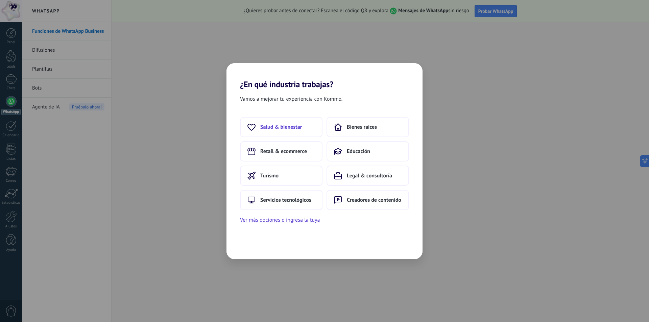 The height and width of the screenshot is (322, 649). Describe the element at coordinates (281, 127) in the screenshot. I see `button: Salud & bienestar` at that location.